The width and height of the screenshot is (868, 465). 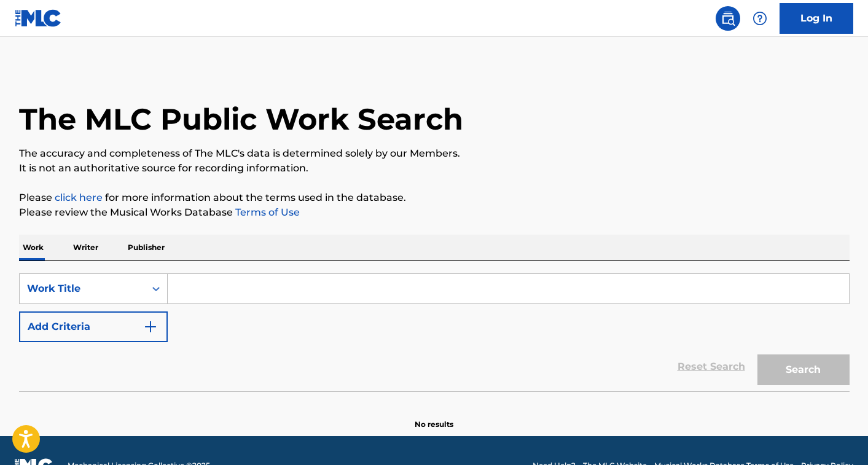 What do you see at coordinates (760, 18) in the screenshot?
I see `div: Help` at bounding box center [760, 18].